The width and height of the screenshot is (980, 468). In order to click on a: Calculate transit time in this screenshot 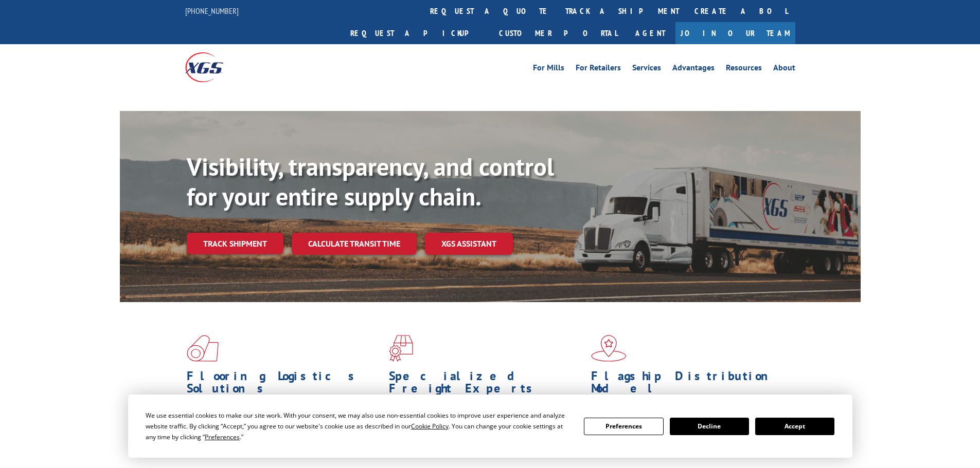, I will do `click(354, 244)`.